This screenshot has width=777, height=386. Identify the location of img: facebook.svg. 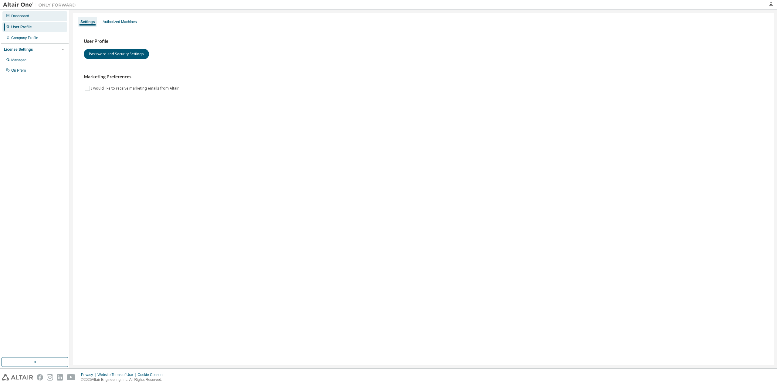
(40, 377).